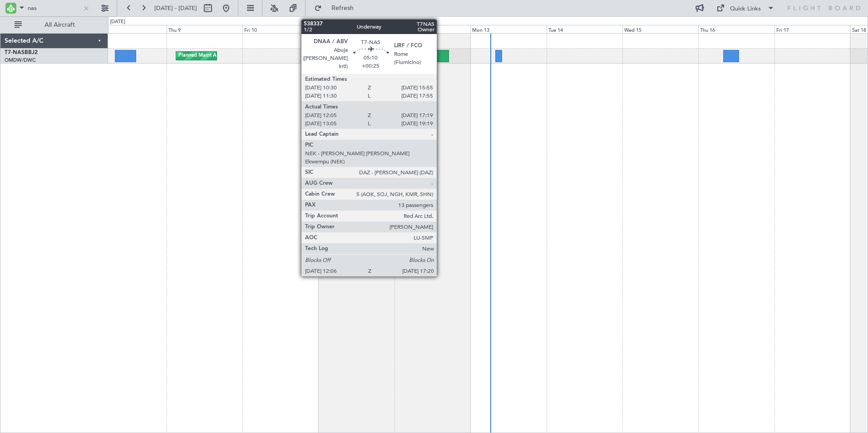 Image resolution: width=868 pixels, height=433 pixels. I want to click on div: Sun 12, so click(432, 29).